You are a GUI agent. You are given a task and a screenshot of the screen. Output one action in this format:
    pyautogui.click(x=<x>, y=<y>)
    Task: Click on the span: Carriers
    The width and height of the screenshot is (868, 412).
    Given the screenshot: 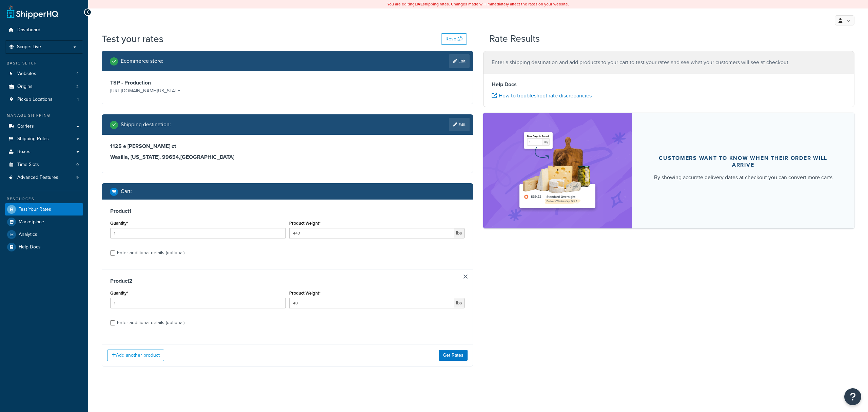 What is the action you would take?
    pyautogui.click(x=26, y=126)
    